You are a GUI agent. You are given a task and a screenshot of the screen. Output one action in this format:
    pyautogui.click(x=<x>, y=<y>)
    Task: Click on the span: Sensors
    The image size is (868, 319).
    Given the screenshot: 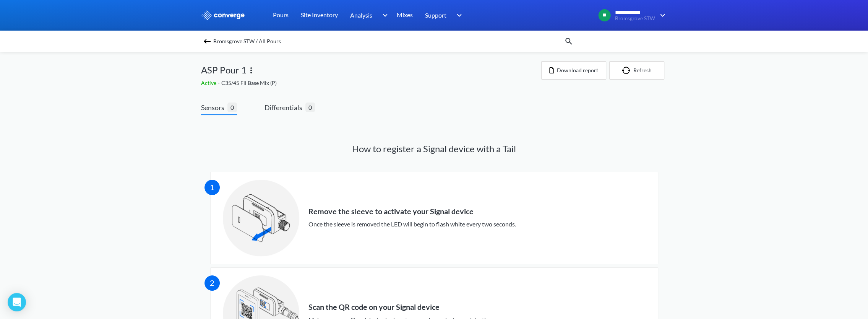 What is the action you would take?
    pyautogui.click(x=214, y=108)
    